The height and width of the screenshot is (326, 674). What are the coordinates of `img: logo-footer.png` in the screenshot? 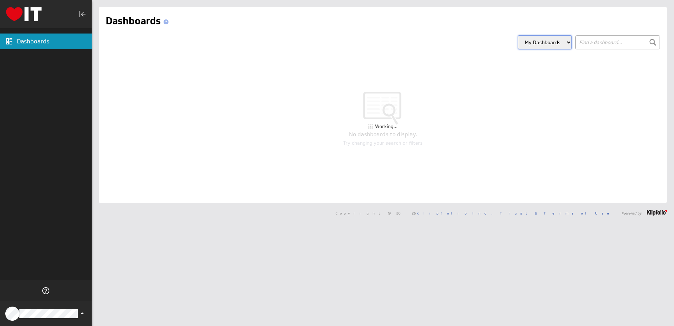 It's located at (657, 213).